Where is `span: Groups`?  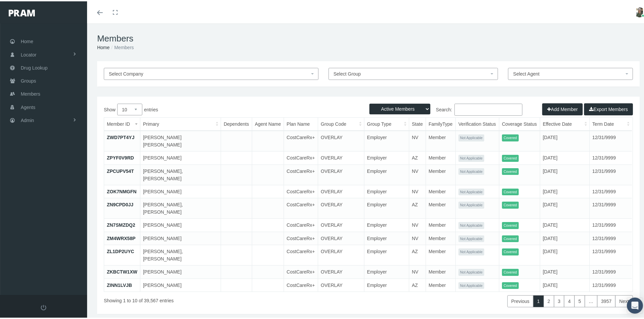
span: Groups is located at coordinates (28, 80).